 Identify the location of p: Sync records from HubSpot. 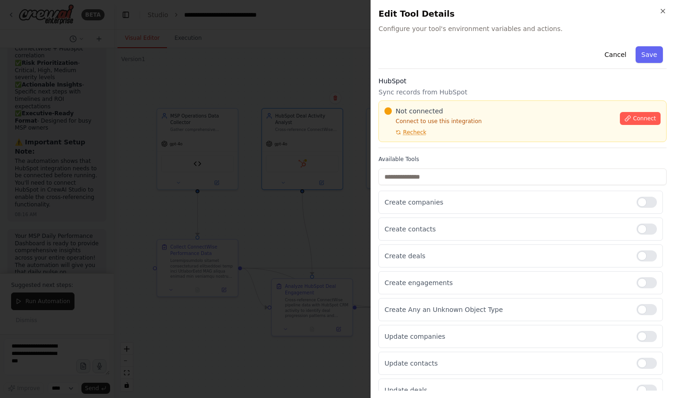
(522, 92).